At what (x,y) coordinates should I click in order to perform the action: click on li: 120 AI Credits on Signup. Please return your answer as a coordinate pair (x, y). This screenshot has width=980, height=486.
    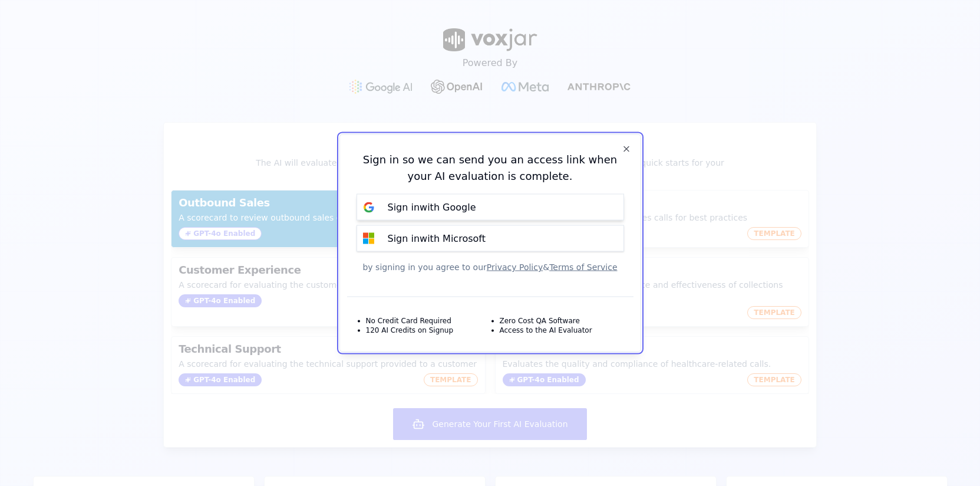
    Looking at the image, I should click on (410, 330).